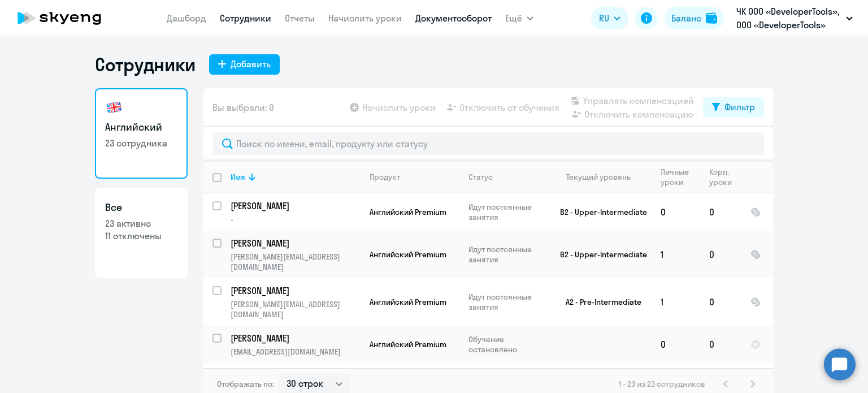 This screenshot has height=393, width=868. Describe the element at coordinates (141, 224) in the screenshot. I see `p: 23 активно` at that location.